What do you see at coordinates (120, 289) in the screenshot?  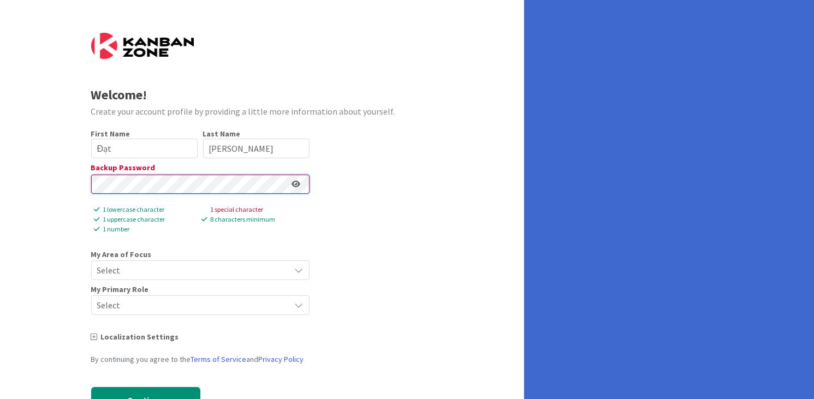 I see `span: My Primary Role` at bounding box center [120, 289].